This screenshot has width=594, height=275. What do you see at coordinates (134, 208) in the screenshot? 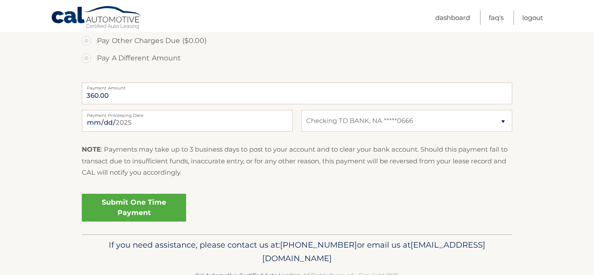
I see `a: Submit One Time Payment` at bounding box center [134, 208].